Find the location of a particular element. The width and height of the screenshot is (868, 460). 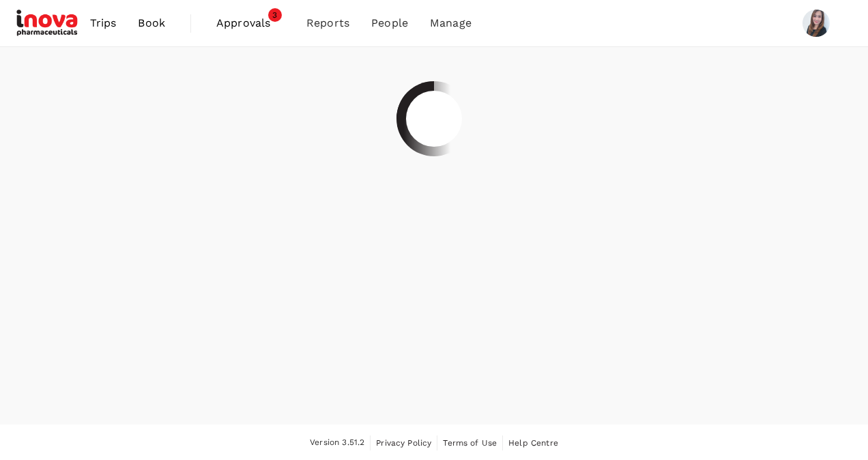

span: Version 3.51.2 is located at coordinates (337, 443).